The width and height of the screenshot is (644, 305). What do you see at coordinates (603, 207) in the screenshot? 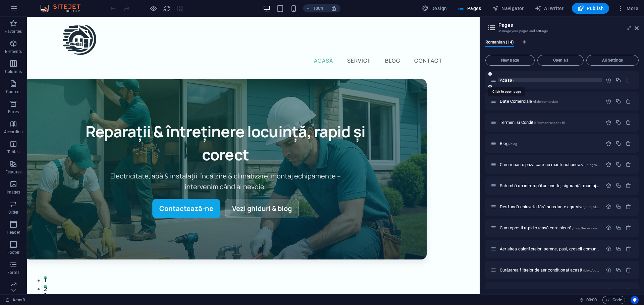
I see `span: /blog/desfunda-chiuveta` at bounding box center [603, 207].